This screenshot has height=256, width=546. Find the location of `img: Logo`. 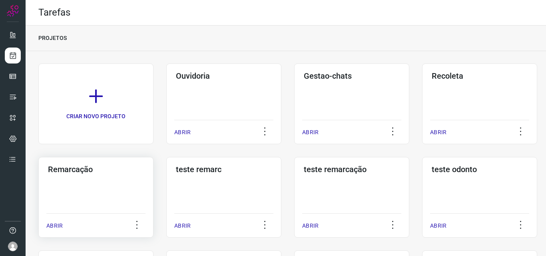

img: Logo is located at coordinates (13, 11).